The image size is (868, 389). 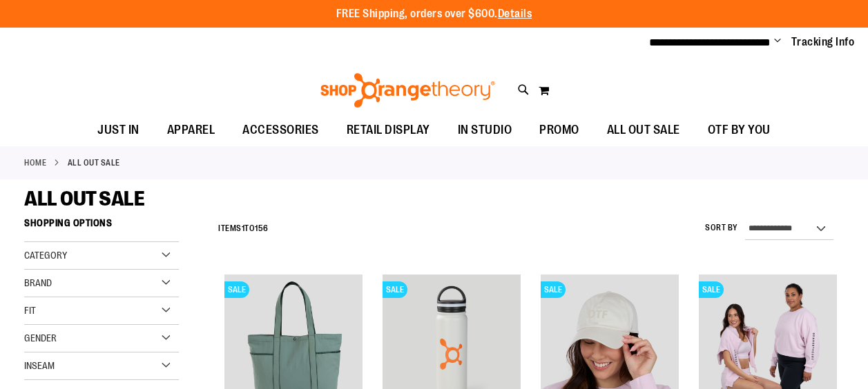 What do you see at coordinates (777, 42) in the screenshot?
I see `button: Account menu` at bounding box center [777, 42].